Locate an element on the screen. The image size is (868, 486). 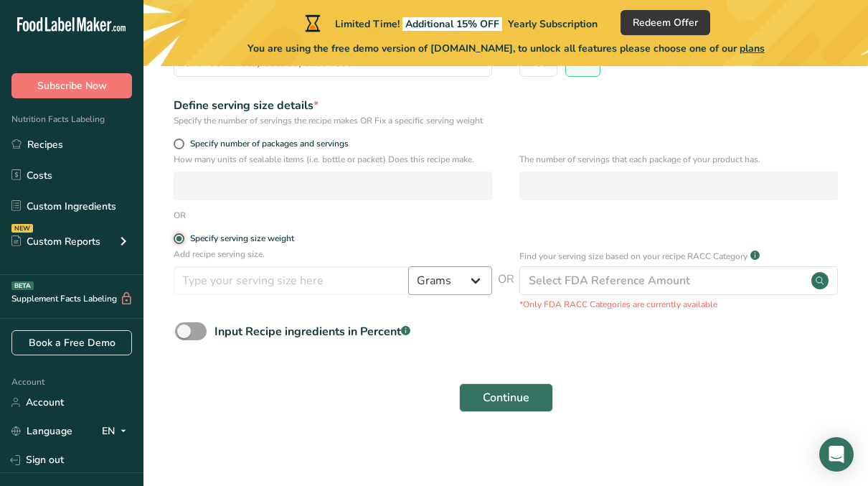
p: The number of servings that each package of your product has. is located at coordinates (679, 160).